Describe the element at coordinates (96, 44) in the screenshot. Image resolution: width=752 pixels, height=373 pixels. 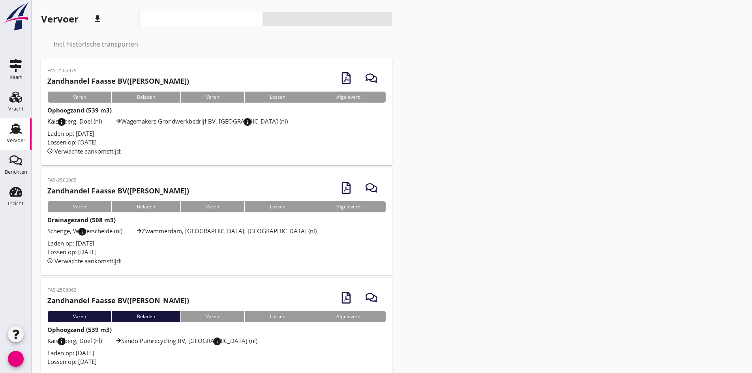
I see `font: Incl. historische transporten` at that location.